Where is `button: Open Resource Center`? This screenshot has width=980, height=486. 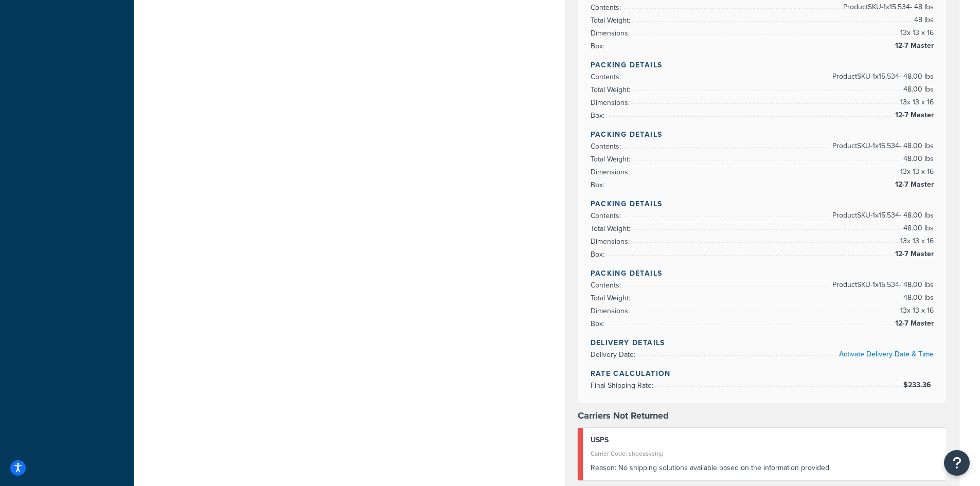 button: Open Resource Center is located at coordinates (957, 463).